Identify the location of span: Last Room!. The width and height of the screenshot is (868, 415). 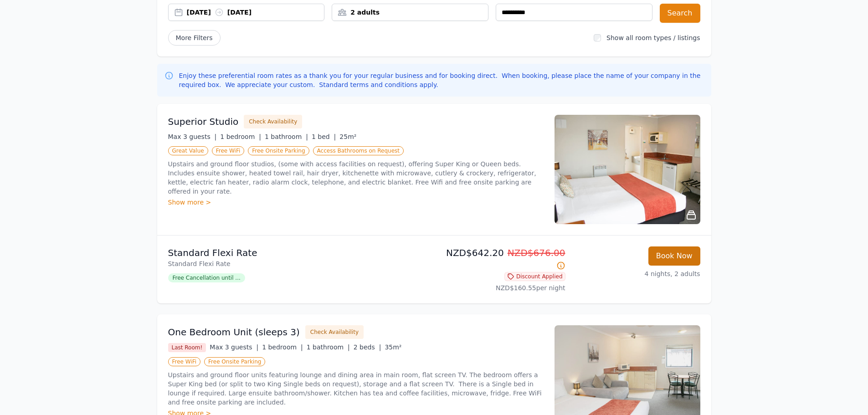
(187, 347).